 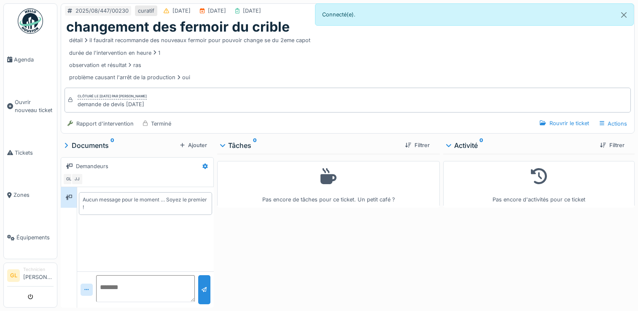 I want to click on img: Badge_color-CXgf-gQk.svg, so click(x=30, y=21).